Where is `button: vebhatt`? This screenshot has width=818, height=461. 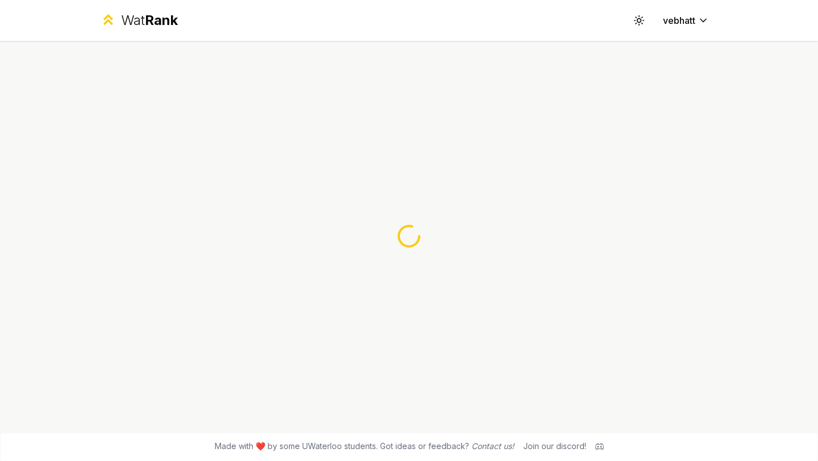
button: vebhatt is located at coordinates (686, 20).